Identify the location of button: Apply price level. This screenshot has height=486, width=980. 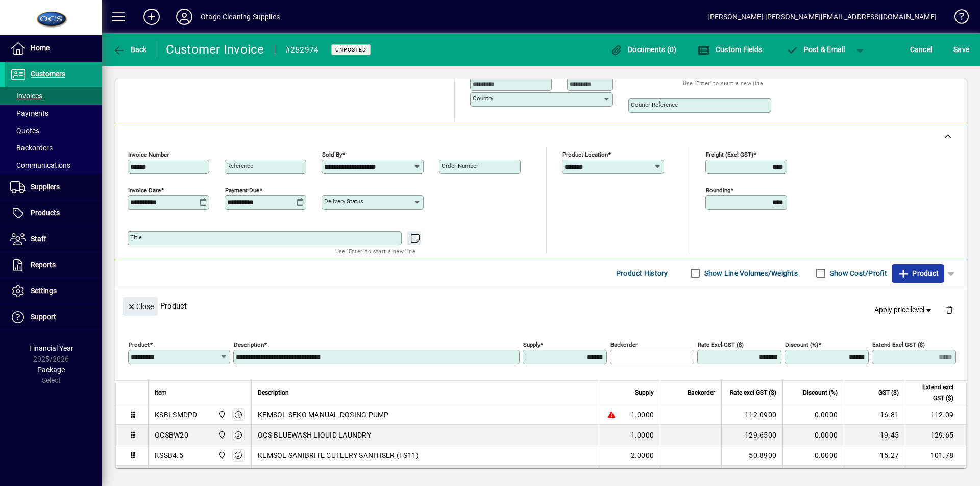
(904, 310).